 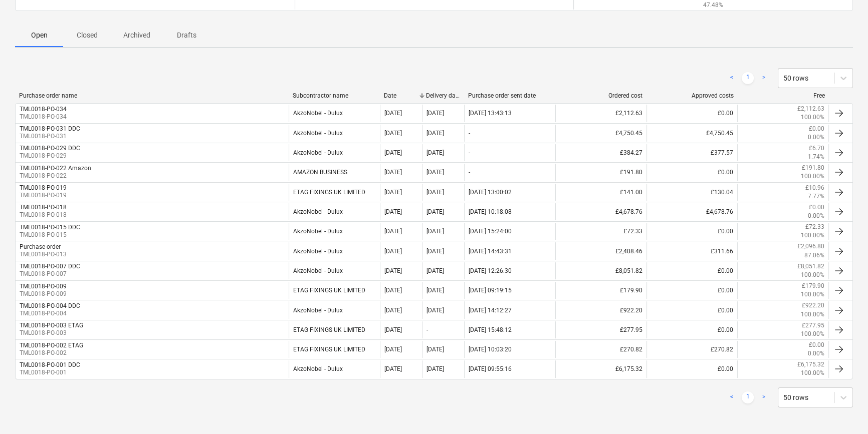 I want to click on p: £179.90, so click(x=812, y=286).